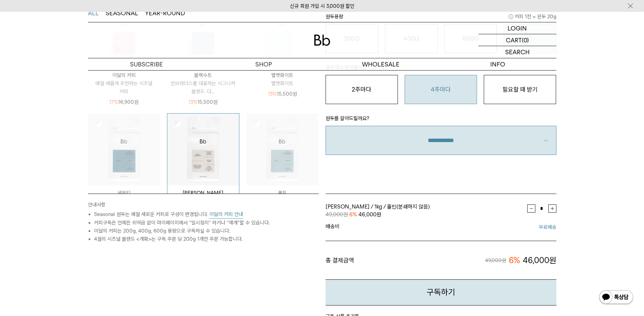 The image size is (644, 316). I want to click on p: (0), so click(525, 40).